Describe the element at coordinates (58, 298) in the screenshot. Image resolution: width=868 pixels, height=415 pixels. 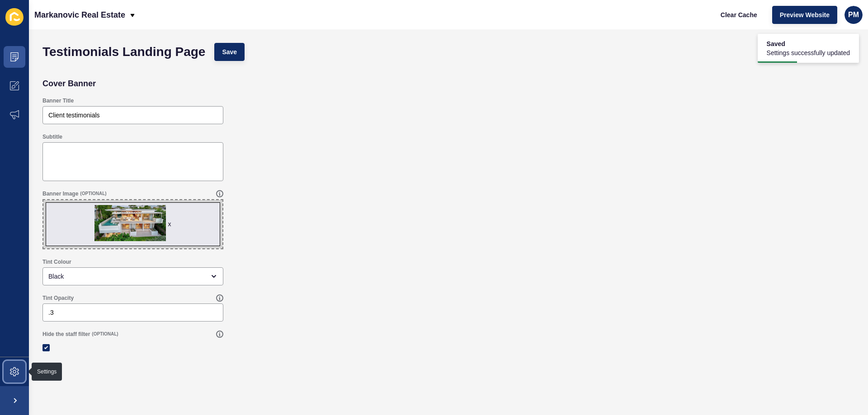
I see `label: Tint Opacity` at that location.